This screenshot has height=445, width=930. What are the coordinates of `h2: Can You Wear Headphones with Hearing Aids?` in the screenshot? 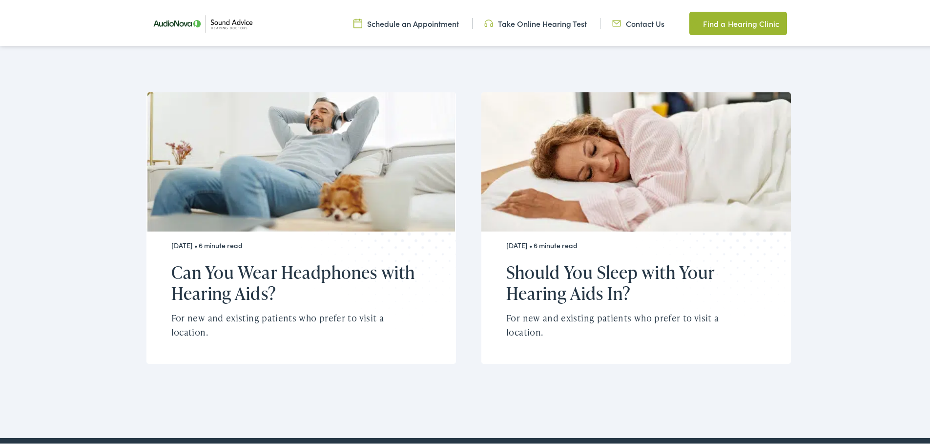 It's located at (295, 281).